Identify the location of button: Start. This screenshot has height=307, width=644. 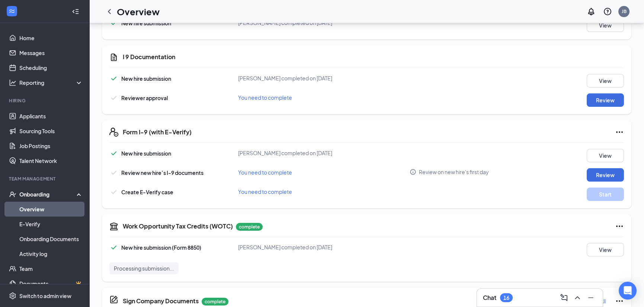
(605, 194).